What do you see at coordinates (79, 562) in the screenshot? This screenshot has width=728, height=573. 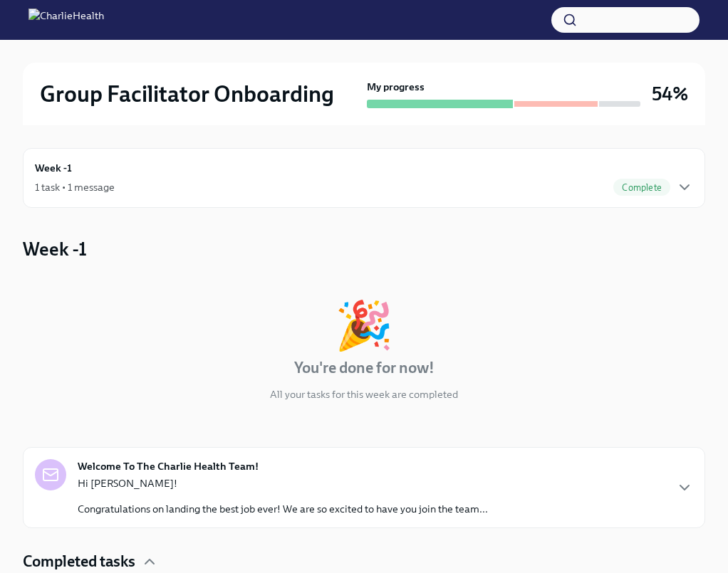 I see `h4: Completed tasks` at bounding box center [79, 562].